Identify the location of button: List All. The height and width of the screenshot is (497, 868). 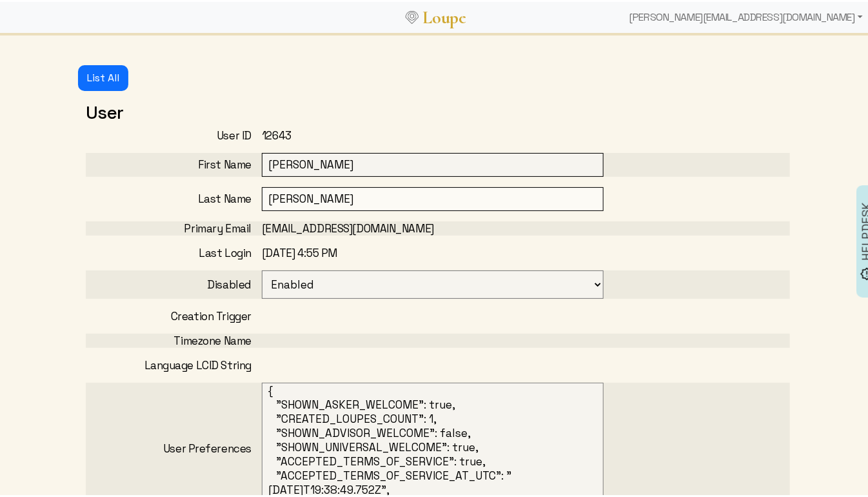
(103, 76).